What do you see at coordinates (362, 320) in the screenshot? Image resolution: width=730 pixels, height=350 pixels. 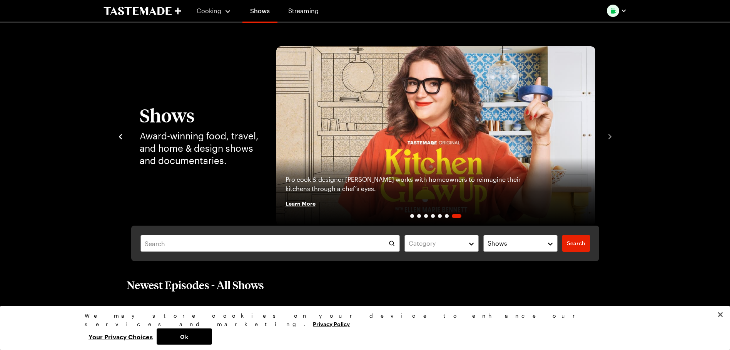 I see `div: We may store cookies on your device to enhance our services and marketing.` at bounding box center [362, 320].